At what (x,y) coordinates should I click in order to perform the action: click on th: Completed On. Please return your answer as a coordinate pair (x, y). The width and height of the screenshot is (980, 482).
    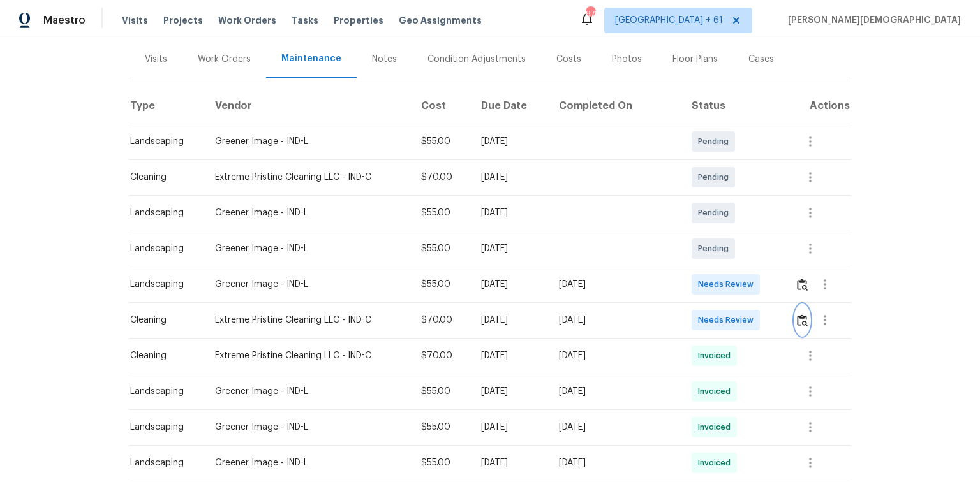
    Looking at the image, I should click on (615, 106).